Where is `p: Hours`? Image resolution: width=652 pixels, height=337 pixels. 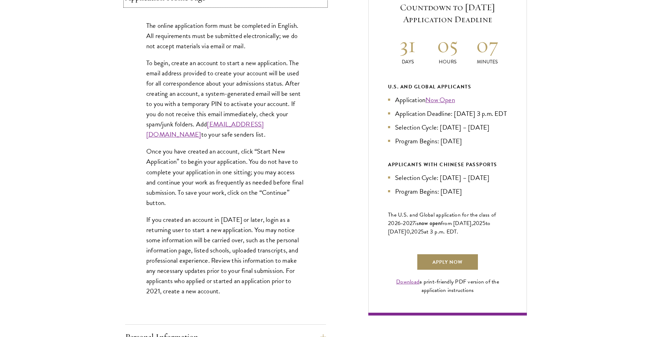 p: Hours is located at coordinates (448, 62).